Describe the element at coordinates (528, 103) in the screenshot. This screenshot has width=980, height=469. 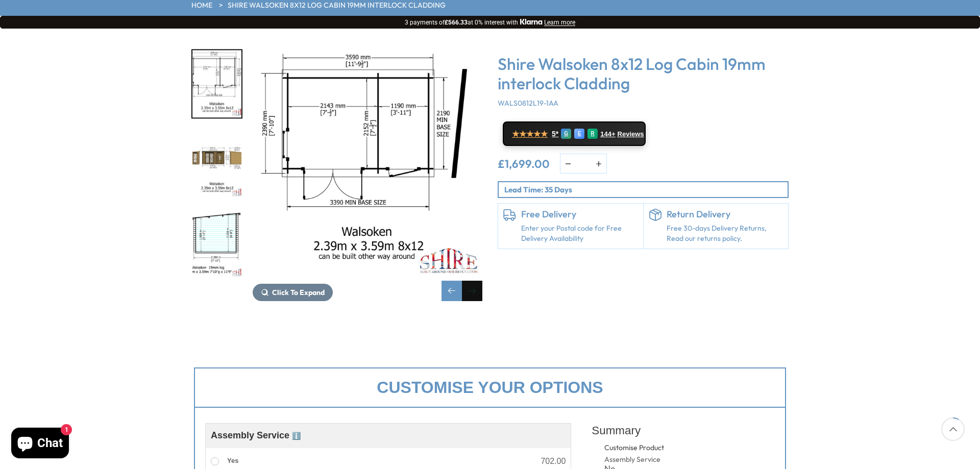
I see `span: WALS0812L19-1AA` at that location.